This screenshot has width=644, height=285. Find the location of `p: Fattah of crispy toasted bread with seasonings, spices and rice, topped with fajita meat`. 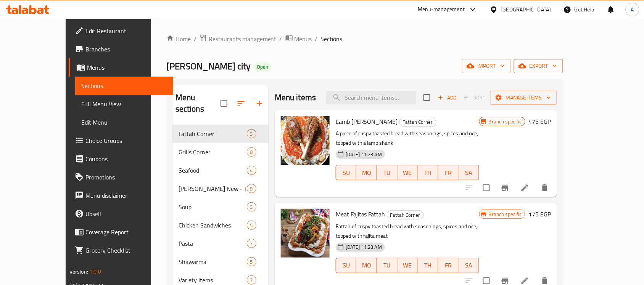

p: Fattah of crispy toasted bread with seasonings, spices and rice, topped with fajita meat is located at coordinates (408, 231).